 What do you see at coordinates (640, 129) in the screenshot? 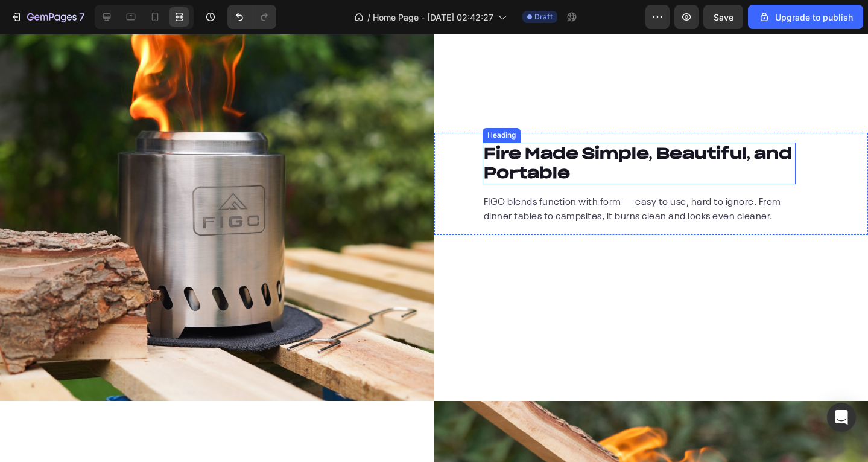
I see `h2: Fire Made Simple, Beautiful, and Portable` at bounding box center [640, 129].